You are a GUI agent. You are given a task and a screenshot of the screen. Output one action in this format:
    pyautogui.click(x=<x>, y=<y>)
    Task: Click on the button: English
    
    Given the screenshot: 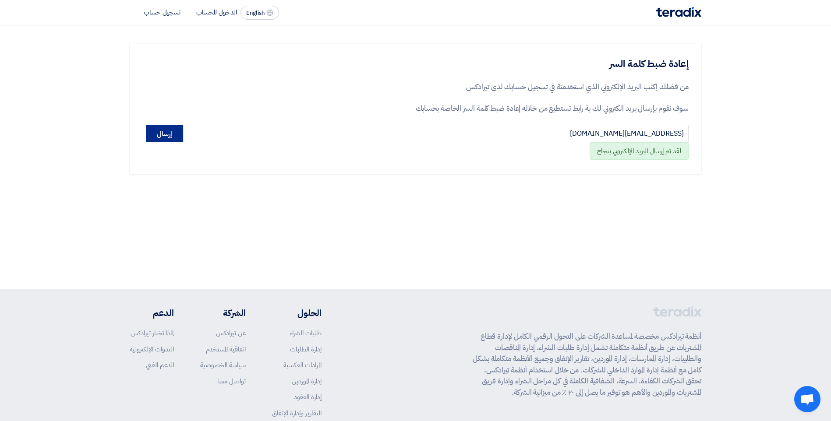 What is the action you would take?
    pyautogui.click(x=260, y=13)
    